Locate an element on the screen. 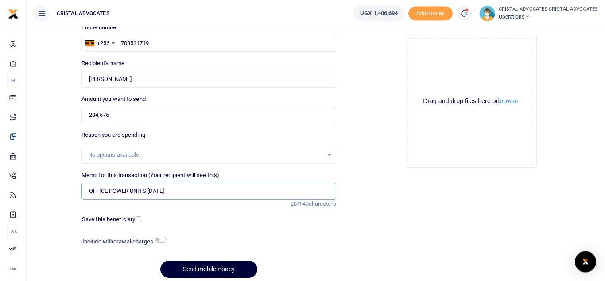 The image size is (605, 281). div: Drag and drop files here or is located at coordinates (471, 101).